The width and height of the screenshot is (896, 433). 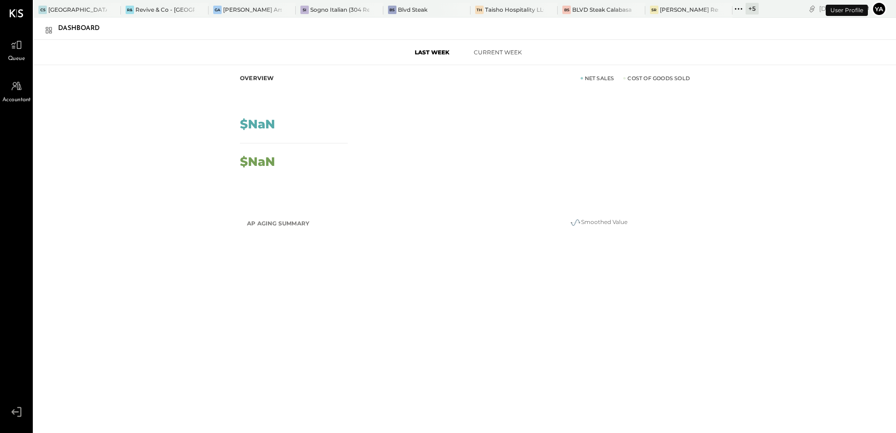 What do you see at coordinates (16, 100) in the screenshot?
I see `span: Accountant` at bounding box center [16, 100].